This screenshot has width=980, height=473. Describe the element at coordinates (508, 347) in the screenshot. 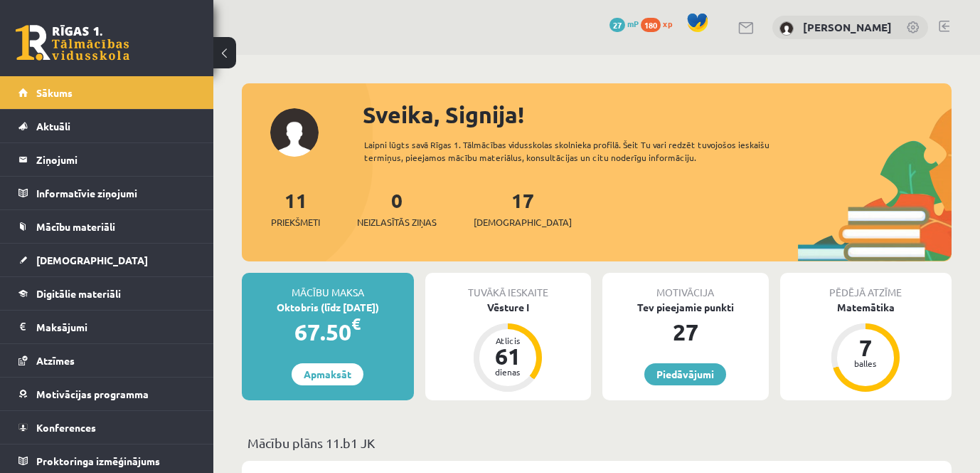

I see `a: Vēsture I Atlicis 61 dienas` at that location.